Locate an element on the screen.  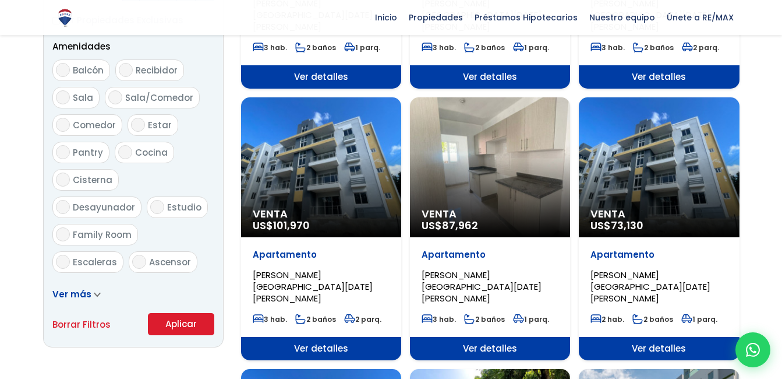
a: Borrar Filtros is located at coordinates (82, 324).